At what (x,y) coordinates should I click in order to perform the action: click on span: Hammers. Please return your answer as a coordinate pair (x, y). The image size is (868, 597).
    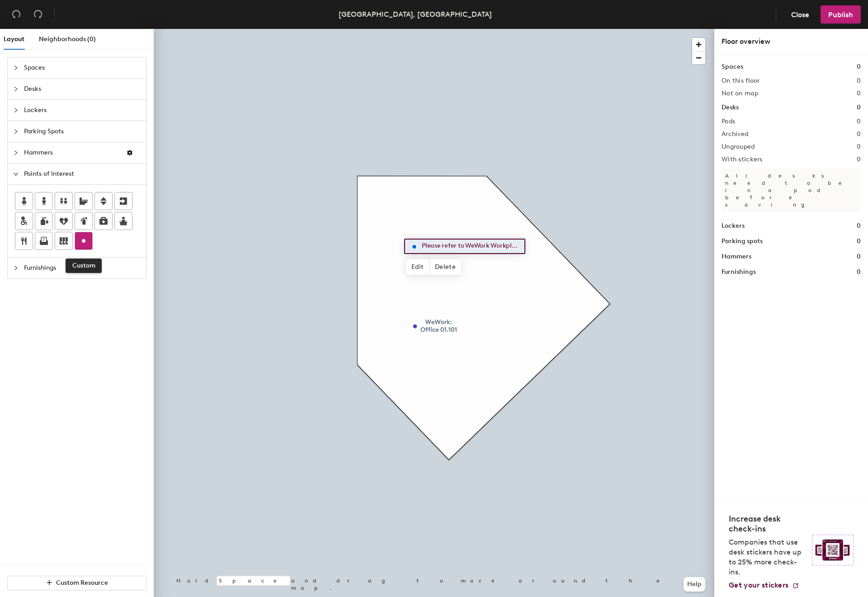
    Looking at the image, I should click on (72, 153).